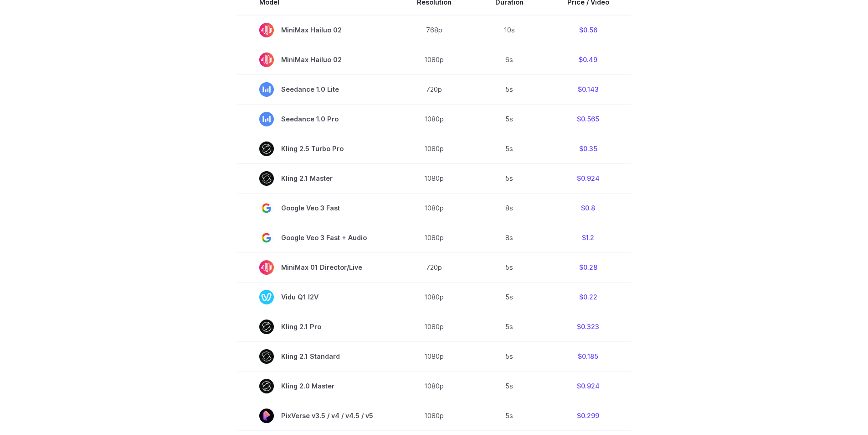  I want to click on td: $0.8, so click(588, 208).